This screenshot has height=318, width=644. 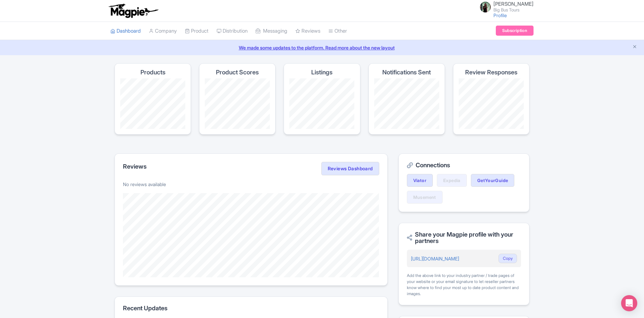 I want to click on img: guwzfdpzskbxeh7o0zzr.jpg, so click(x=485, y=7).